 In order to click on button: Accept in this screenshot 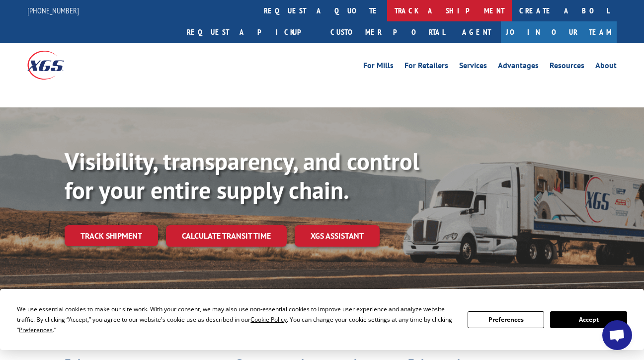, I will do `click(588, 319)`.